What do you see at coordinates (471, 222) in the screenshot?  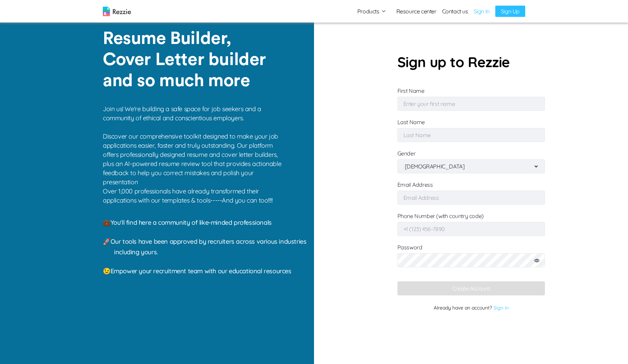 I see `label: Phone Number (with country code)` at bounding box center [471, 222].